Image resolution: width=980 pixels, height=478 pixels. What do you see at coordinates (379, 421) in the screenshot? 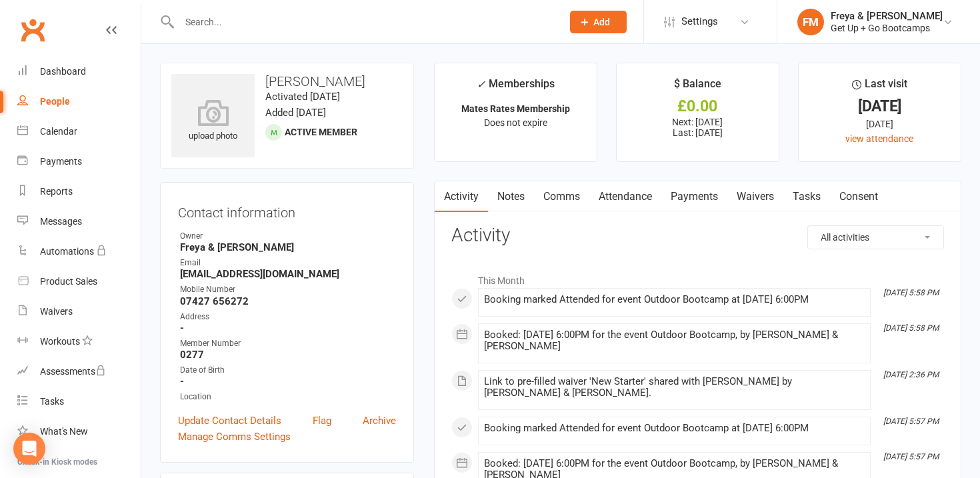
I see `a: Archive` at bounding box center [379, 421].